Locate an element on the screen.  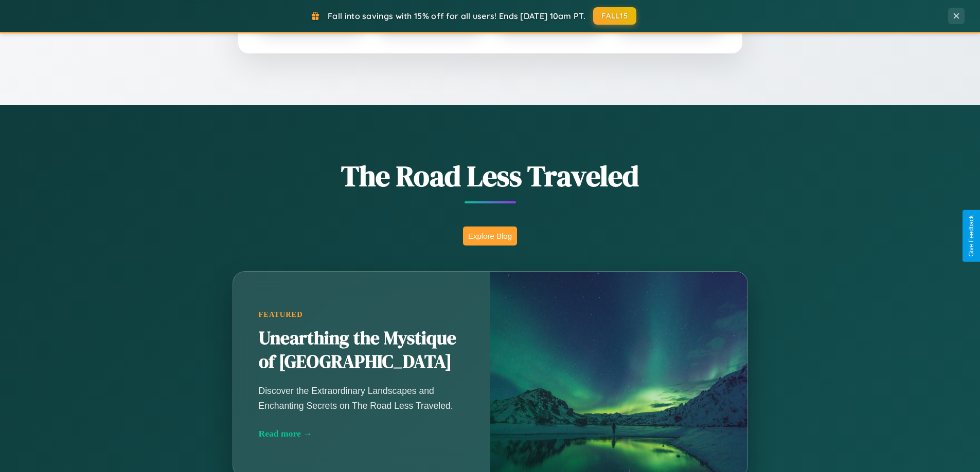
div: Featured is located at coordinates (361, 314).